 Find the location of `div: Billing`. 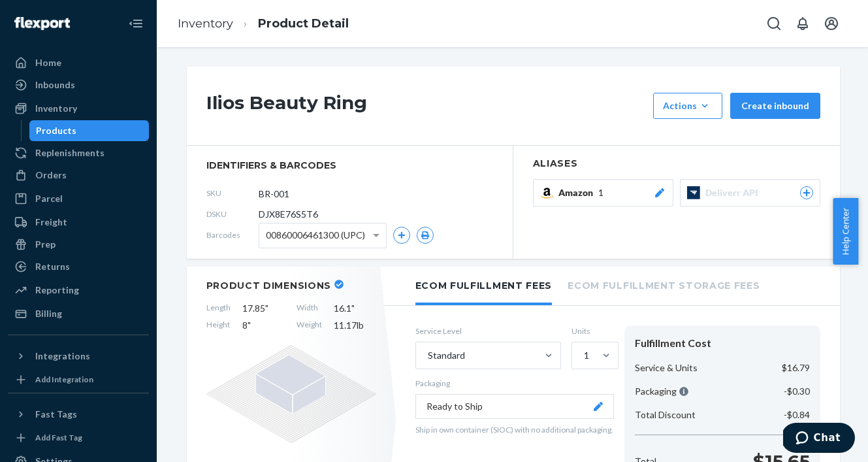

div: Billing is located at coordinates (48, 314).